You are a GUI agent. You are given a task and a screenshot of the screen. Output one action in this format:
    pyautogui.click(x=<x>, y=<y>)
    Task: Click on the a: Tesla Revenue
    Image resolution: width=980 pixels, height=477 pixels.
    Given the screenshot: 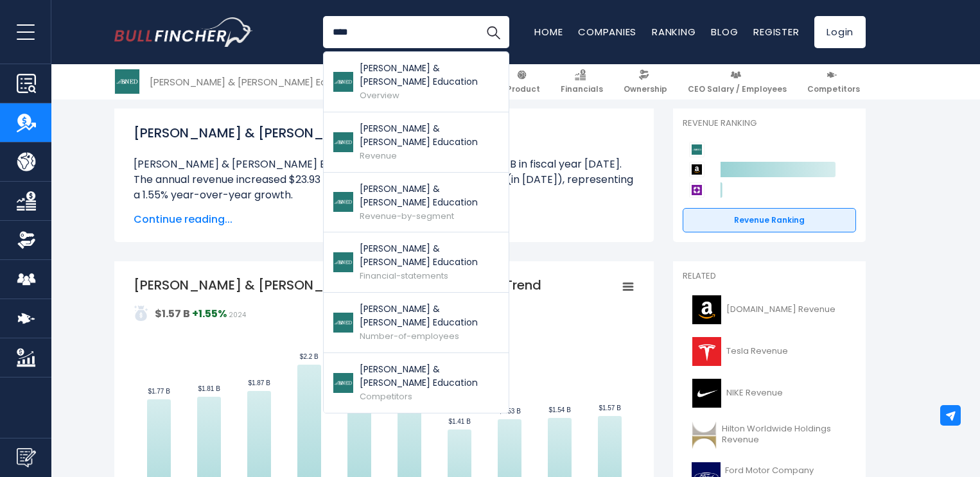 What is the action you would take?
    pyautogui.click(x=769, y=351)
    